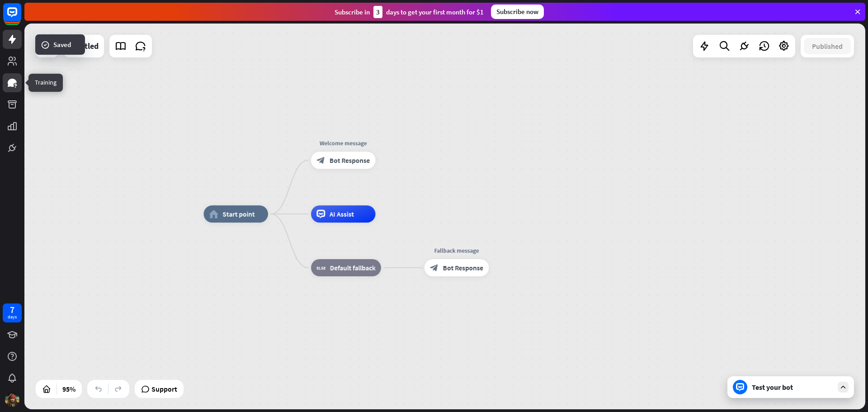  I want to click on i: block_fallback, so click(321, 268).